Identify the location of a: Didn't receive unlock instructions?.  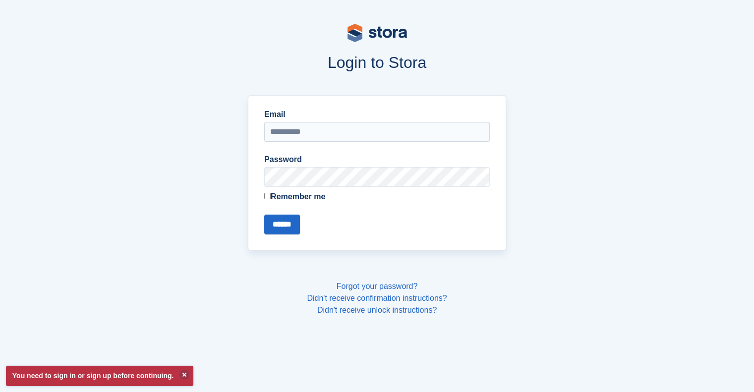
(377, 310).